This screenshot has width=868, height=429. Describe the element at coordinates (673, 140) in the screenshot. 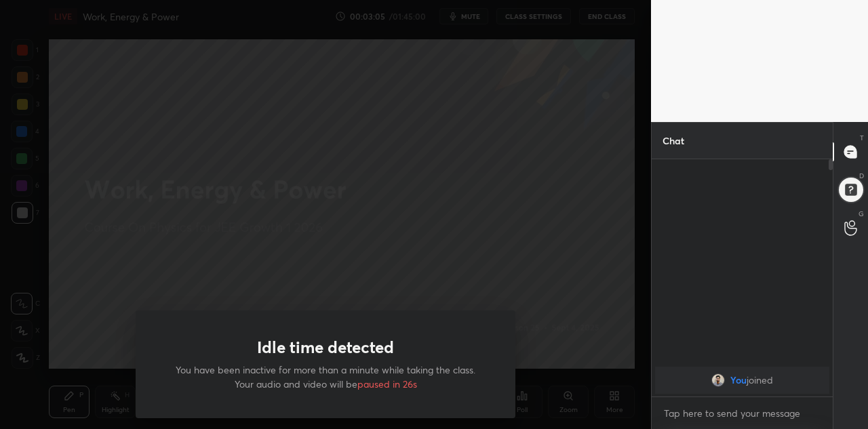

I see `p: Chat` at that location.